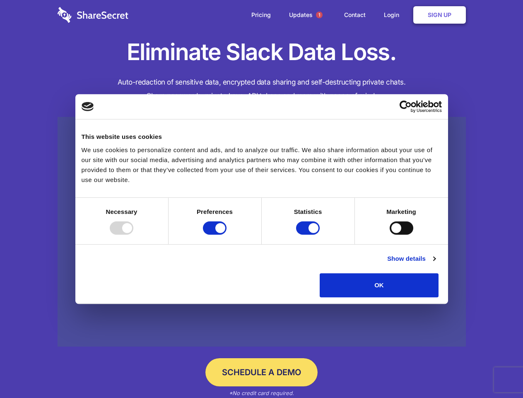 This screenshot has width=523, height=398. What do you see at coordinates (411, 258) in the screenshot?
I see `a: Show details` at bounding box center [411, 258].